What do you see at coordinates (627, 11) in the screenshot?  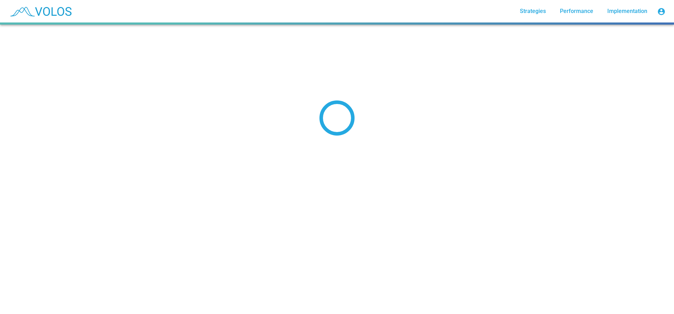 I see `span: Implementation` at bounding box center [627, 11].